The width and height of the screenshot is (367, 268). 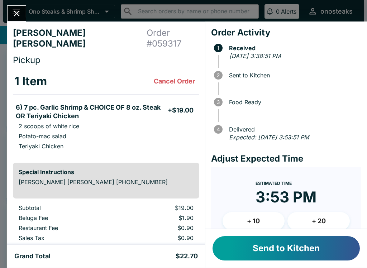 What do you see at coordinates (92, 112) in the screenshot?
I see `h5: 6) 7 pc. Garlic Shrimp & CHOICE OF 8 oz. Steak OR Teriyaki Chicken` at bounding box center [92, 112].